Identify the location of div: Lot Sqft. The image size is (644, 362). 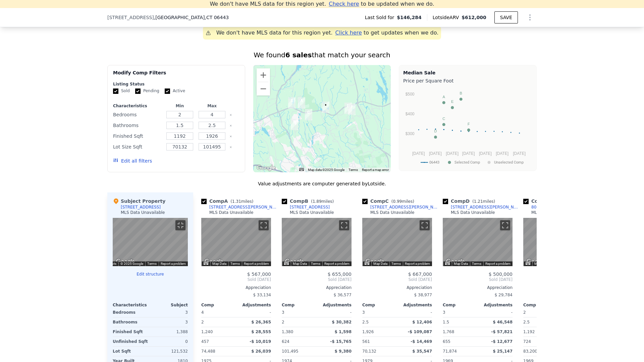
(131, 351).